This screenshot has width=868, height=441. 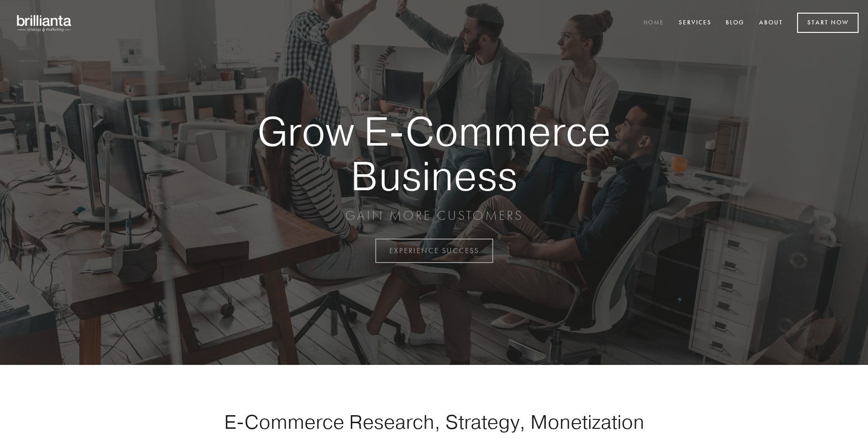 I want to click on h1: E-Commerce Research, Strategy, Monetization, so click(x=434, y=422).